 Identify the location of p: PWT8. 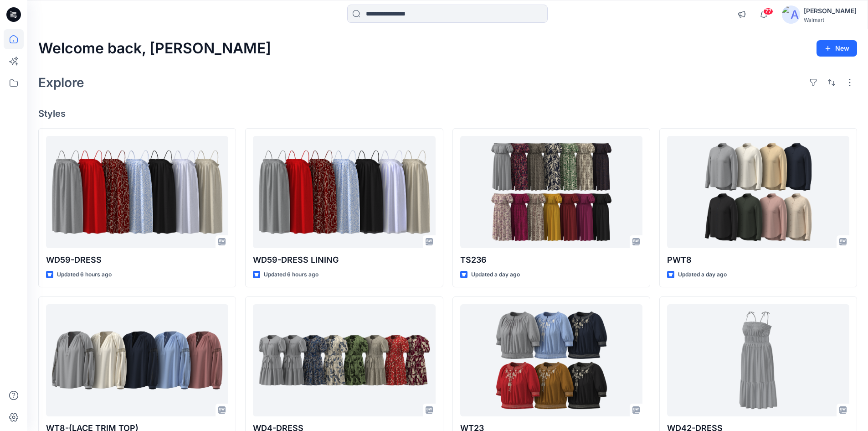
(758, 260).